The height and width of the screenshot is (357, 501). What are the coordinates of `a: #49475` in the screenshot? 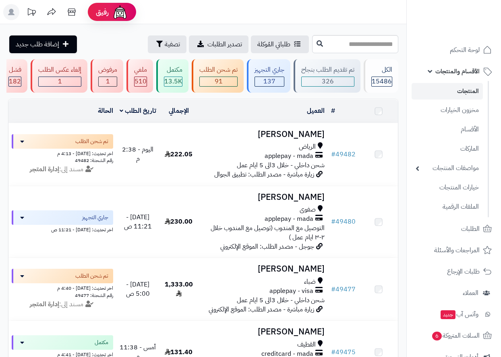 It's located at (343, 352).